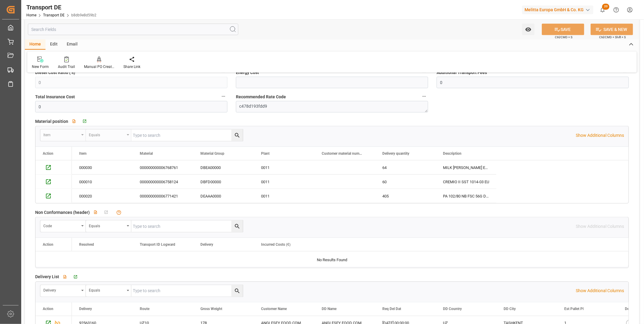 The image size is (644, 324). Describe the element at coordinates (87, 244) in the screenshot. I see `span: Resolved` at that location.